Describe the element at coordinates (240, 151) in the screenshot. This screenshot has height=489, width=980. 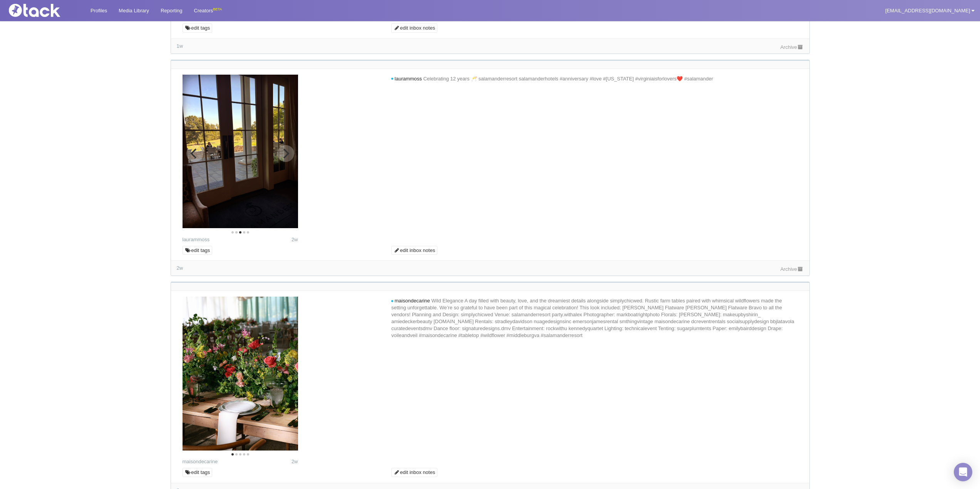
I see `img: Image may contain: french window, window, door, floor, architecture, building, housing, person, c...` at that location.